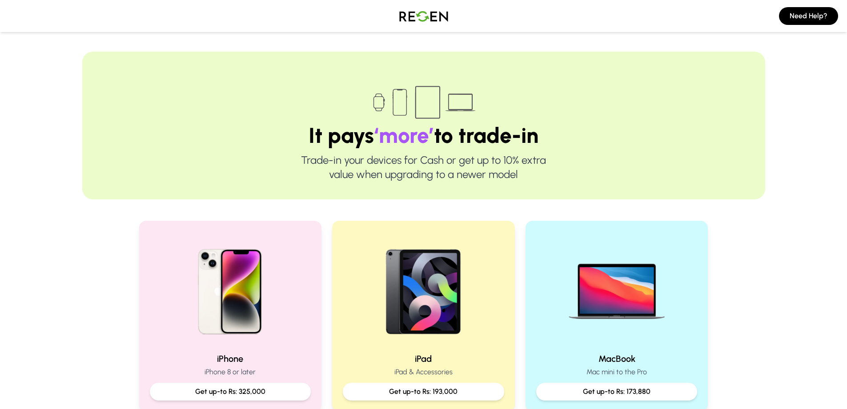  I want to click on p: Get up-to Rs: 193,000, so click(423, 391).